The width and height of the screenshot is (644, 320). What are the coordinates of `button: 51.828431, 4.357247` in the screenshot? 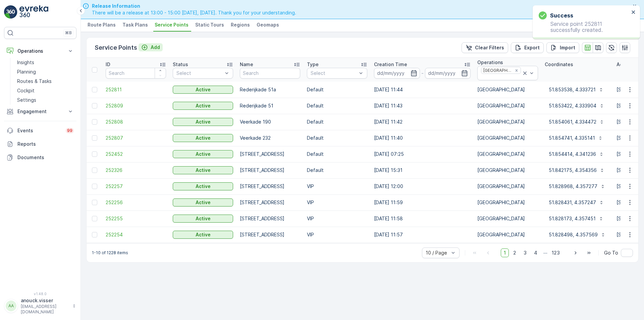 It's located at (576, 202).